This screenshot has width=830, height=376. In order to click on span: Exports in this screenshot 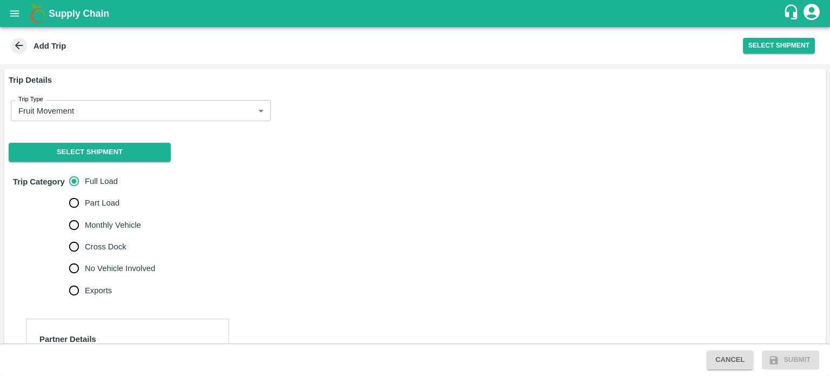, I will do `click(98, 290)`.